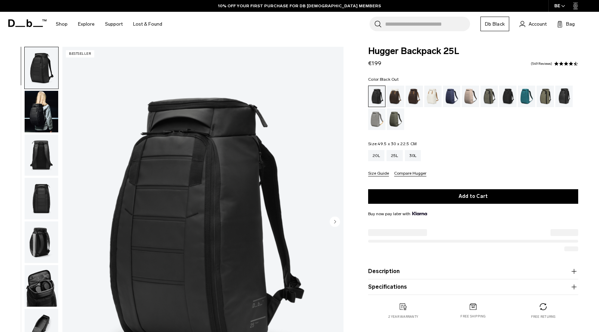 Image resolution: width=599 pixels, height=332 pixels. Describe the element at coordinates (495, 24) in the screenshot. I see `a: Db Black` at that location.